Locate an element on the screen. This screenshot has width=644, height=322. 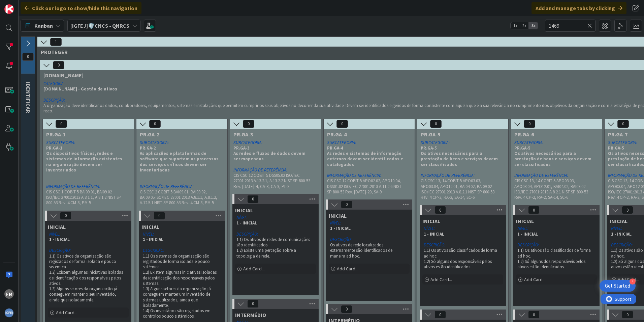
div: FM is located at coordinates (9, 294).